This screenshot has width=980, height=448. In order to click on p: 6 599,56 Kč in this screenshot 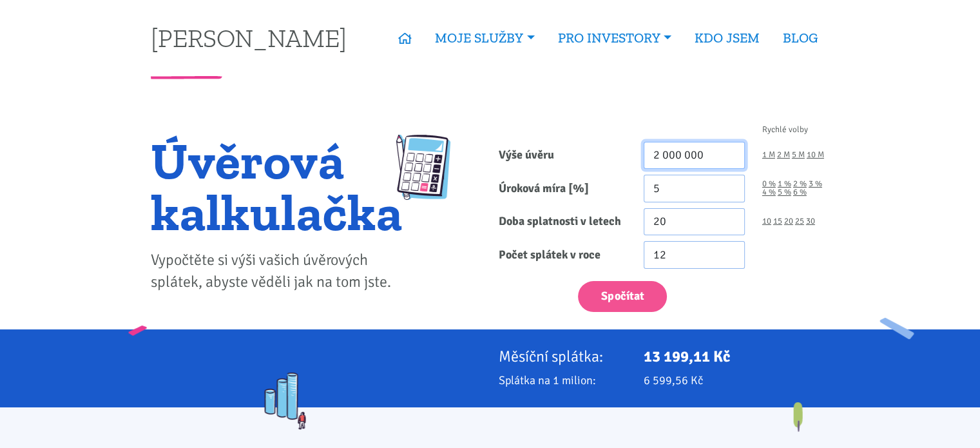, I will do `click(737, 380)`.